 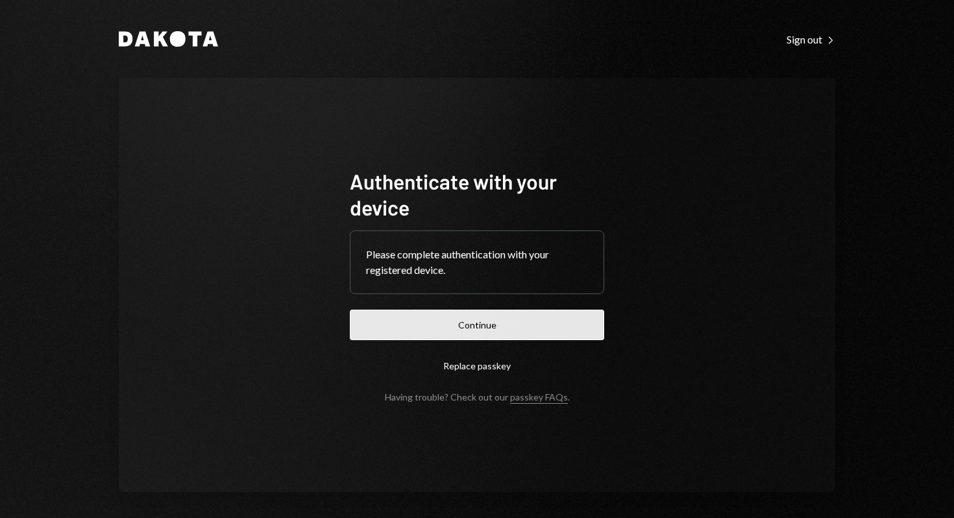 What do you see at coordinates (810, 40) in the screenshot?
I see `div: Sign out` at bounding box center [810, 40].